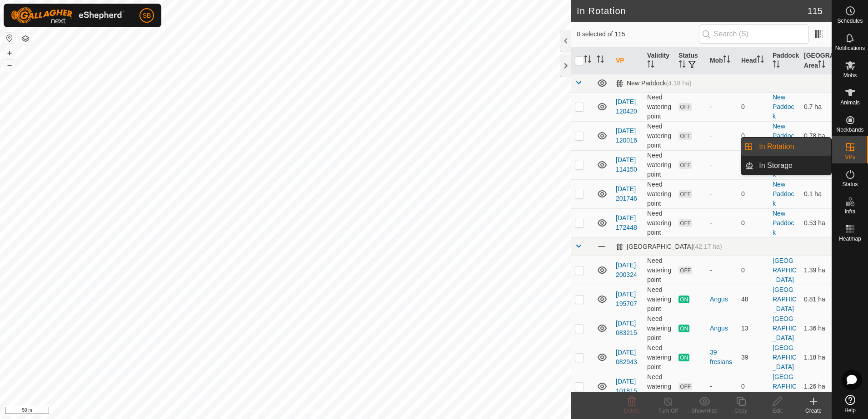 The image size is (868, 419). What do you see at coordinates (792, 147) in the screenshot?
I see `a: In Rotation` at bounding box center [792, 147].